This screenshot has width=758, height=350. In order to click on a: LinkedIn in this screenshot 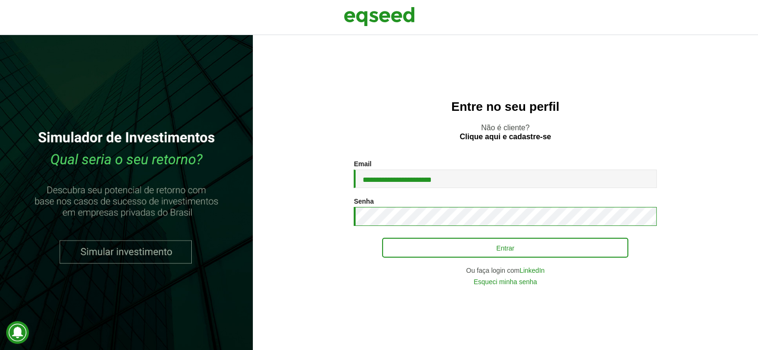, I will do `click(532, 270)`.